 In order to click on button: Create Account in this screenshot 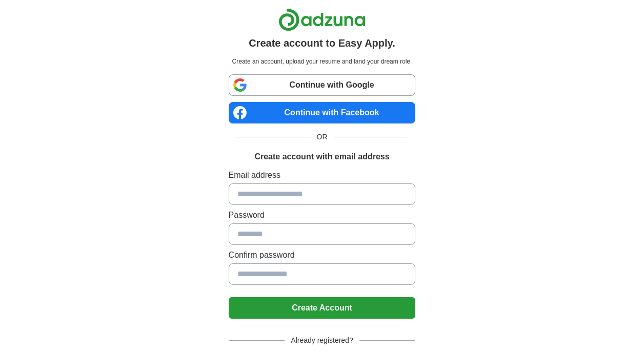, I will do `click(322, 308)`.